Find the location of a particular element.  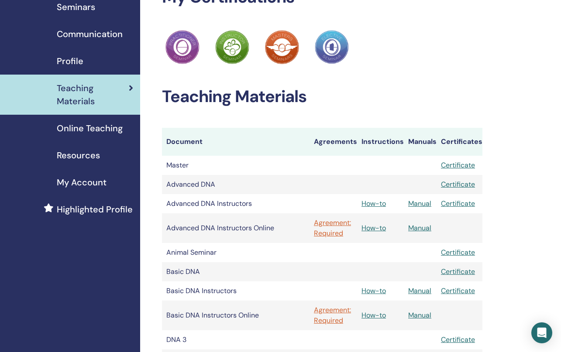

td: Animal Seminar is located at coordinates (236, 253).